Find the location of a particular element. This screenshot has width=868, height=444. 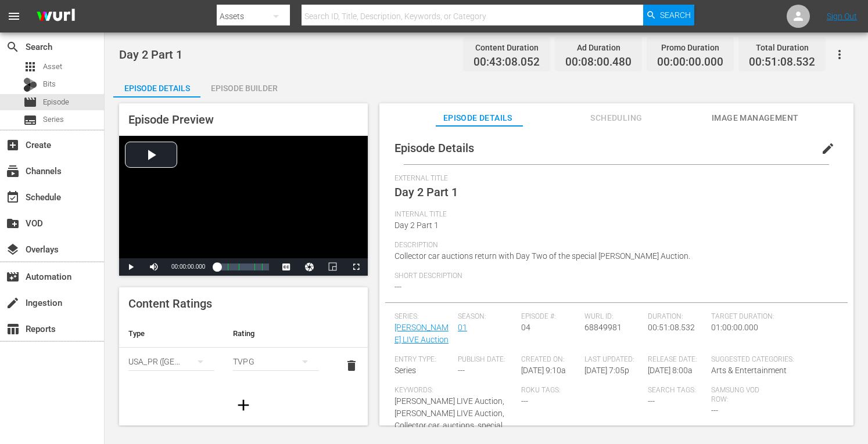

span: Suggested Categories: is located at coordinates (771, 360).